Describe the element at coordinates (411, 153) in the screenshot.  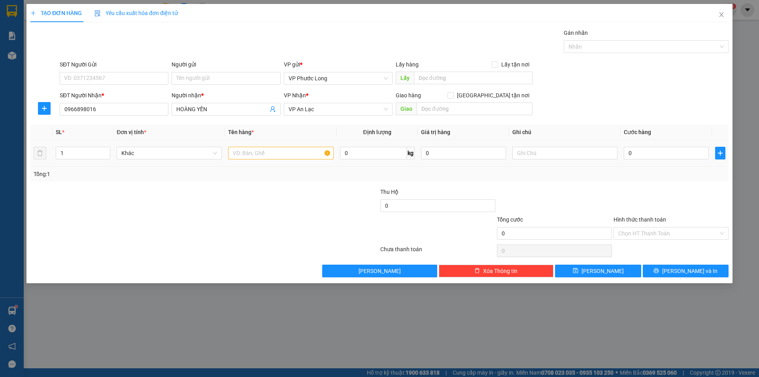
I see `span: kg` at that location.